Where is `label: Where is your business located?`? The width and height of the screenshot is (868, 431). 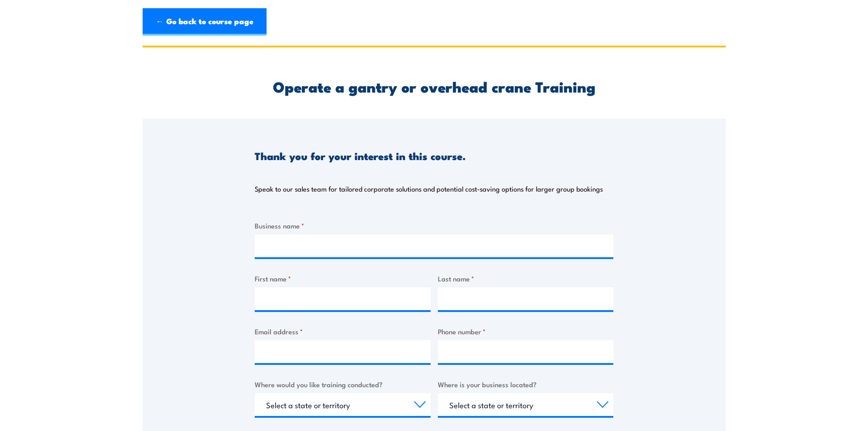 label: Where is your business located? is located at coordinates (526, 384).